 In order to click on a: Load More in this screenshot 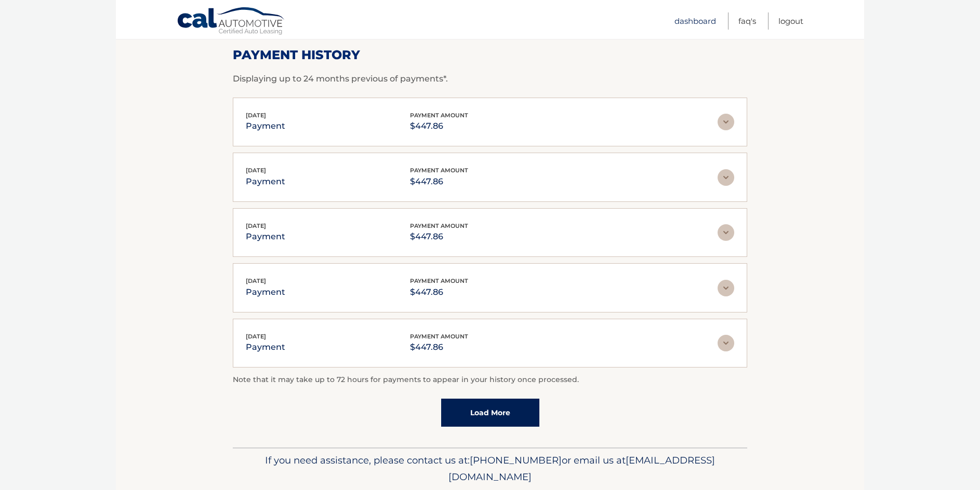, I will do `click(490, 413)`.